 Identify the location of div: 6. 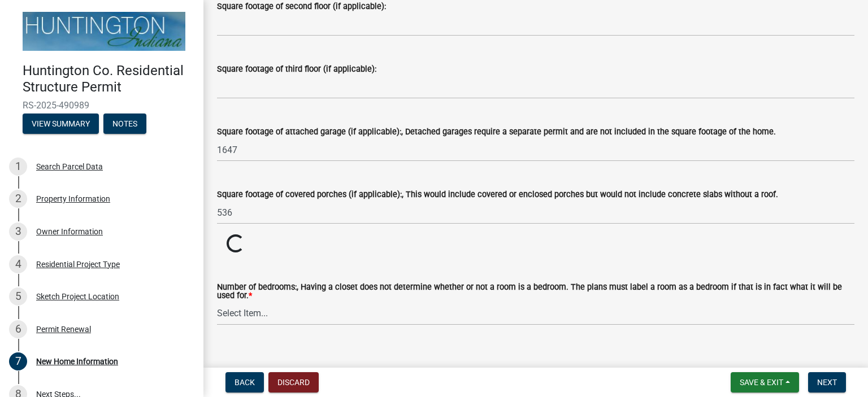
(18, 329).